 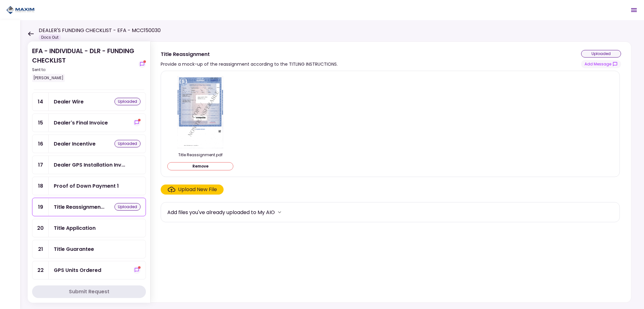 What do you see at coordinates (84, 64) in the screenshot?
I see `div: EFA - INDIVIDUAL - DLR - FUNDING CHECKLIST` at bounding box center [84, 64].